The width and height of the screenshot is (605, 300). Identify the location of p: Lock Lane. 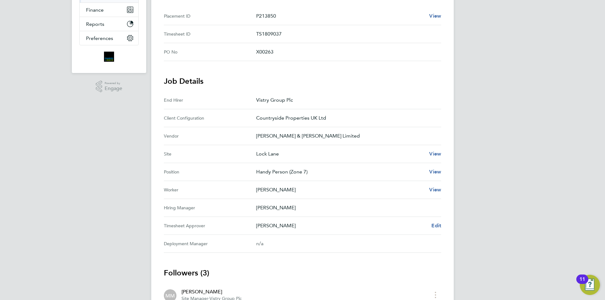
(340, 154).